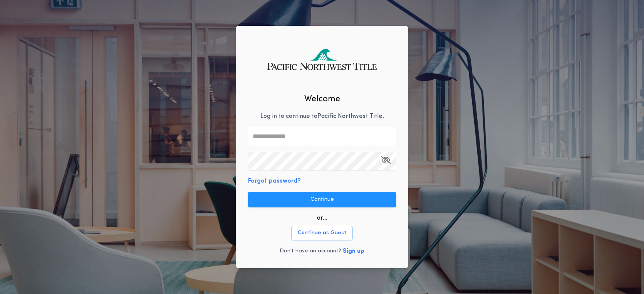 The width and height of the screenshot is (644, 294). I want to click on button: Sign up, so click(353, 251).